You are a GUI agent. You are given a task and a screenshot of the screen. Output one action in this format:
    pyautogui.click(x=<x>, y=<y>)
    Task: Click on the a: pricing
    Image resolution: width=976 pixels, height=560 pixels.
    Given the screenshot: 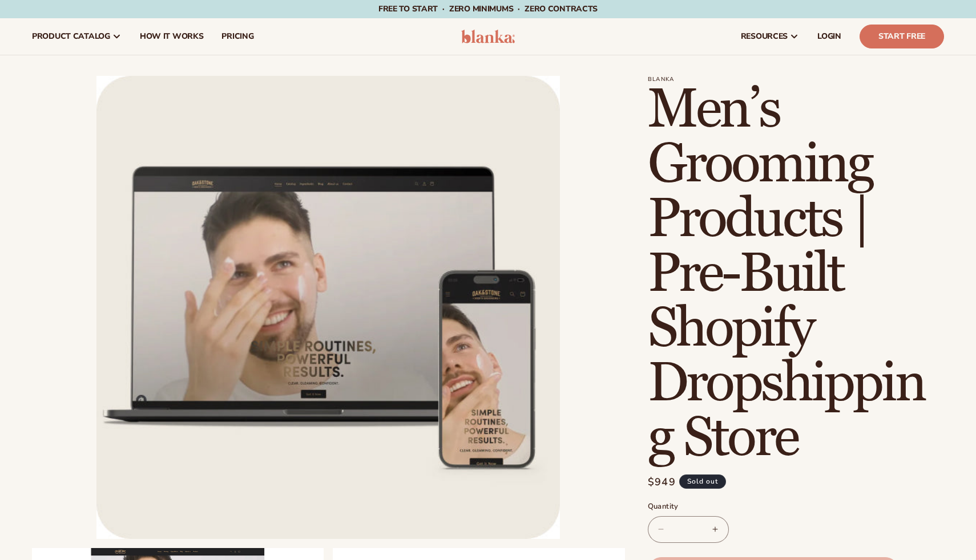 What is the action you would take?
    pyautogui.click(x=237, y=36)
    